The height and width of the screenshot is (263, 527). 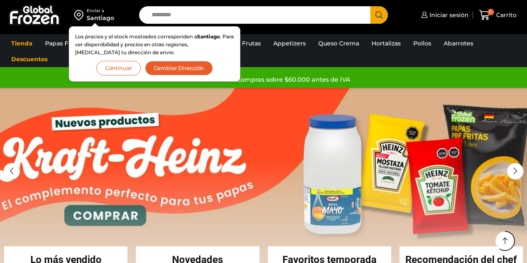 I want to click on button: Cambiar Dirección, so click(x=179, y=68).